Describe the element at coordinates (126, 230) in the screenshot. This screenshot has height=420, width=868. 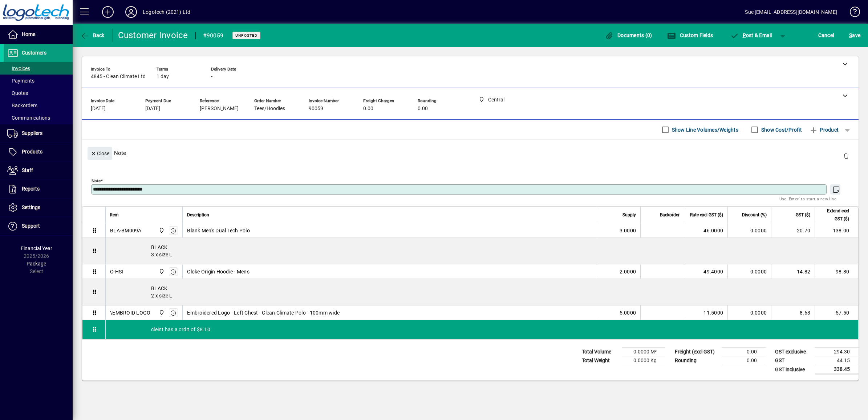
I see `div: BLA-BM009A` at that location.